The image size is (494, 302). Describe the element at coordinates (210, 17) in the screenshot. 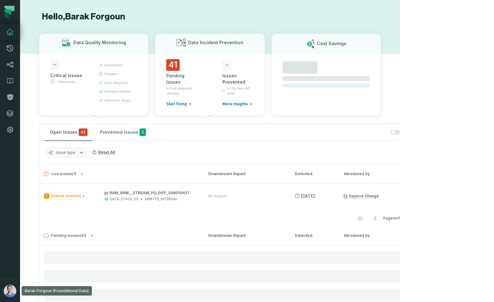

I see `h1: Hello, Barak Forgoun` at that location.